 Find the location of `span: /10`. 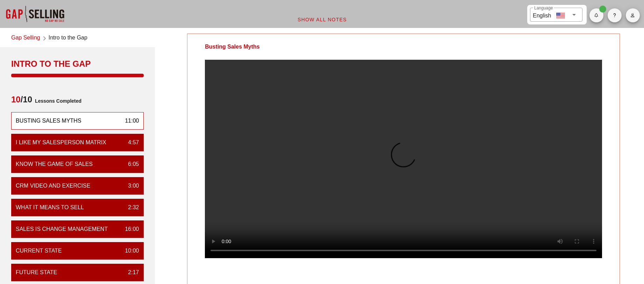

span: /10 is located at coordinates (22, 101).